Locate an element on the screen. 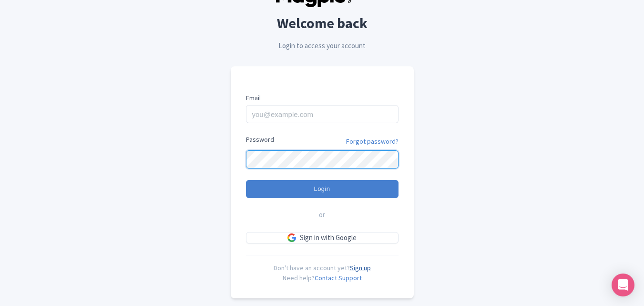 The width and height of the screenshot is (644, 306). label: Email is located at coordinates (322, 98).